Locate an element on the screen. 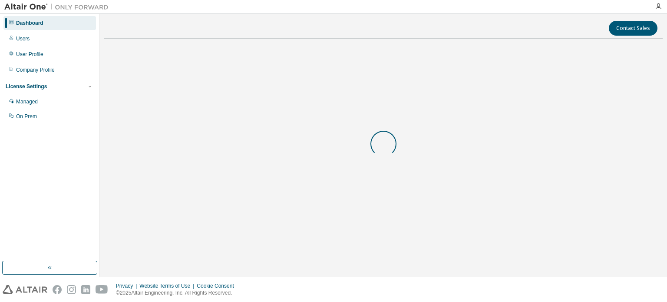  img: Altair One is located at coordinates (59, 7).